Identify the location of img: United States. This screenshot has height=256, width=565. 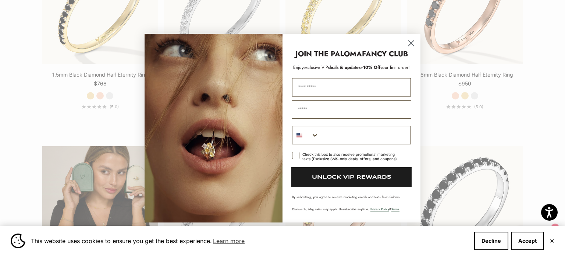
(299, 135).